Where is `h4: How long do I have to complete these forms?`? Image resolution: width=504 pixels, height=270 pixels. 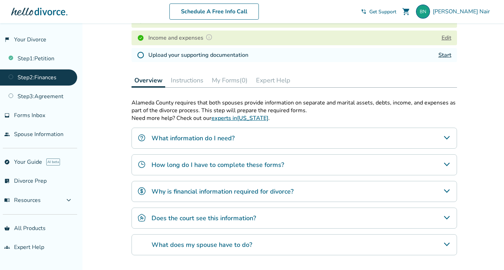 h4: How long do I have to complete these forms? is located at coordinates (218, 165).